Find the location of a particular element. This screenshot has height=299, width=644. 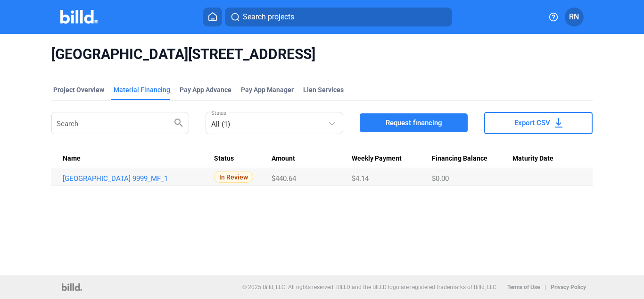

span: $440.64 is located at coordinates (284, 178).